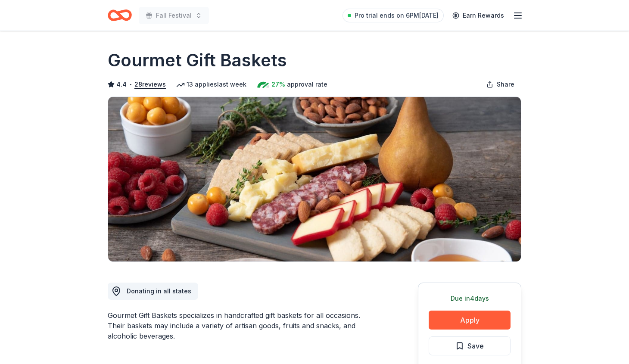 This screenshot has width=629, height=364. Describe the element at coordinates (278, 84) in the screenshot. I see `span: 27%` at that location.